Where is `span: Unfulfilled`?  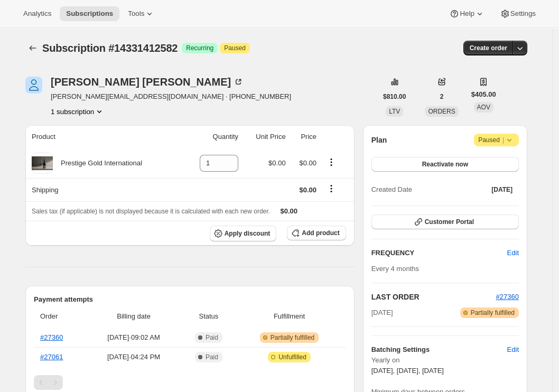 span: Unfulfilled is located at coordinates (292, 357).